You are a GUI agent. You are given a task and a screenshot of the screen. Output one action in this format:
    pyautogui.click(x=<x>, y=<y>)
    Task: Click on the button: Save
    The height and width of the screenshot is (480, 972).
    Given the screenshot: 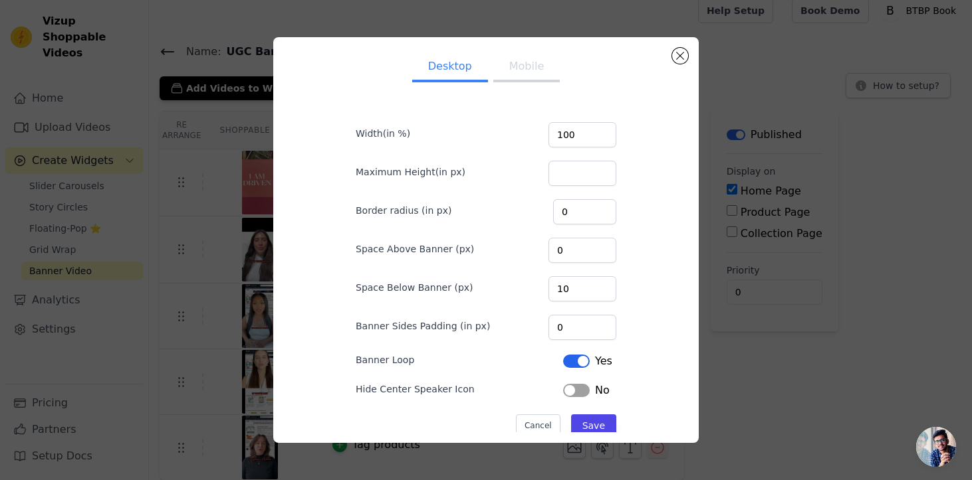 What is the action you would take?
    pyautogui.click(x=593, y=426)
    